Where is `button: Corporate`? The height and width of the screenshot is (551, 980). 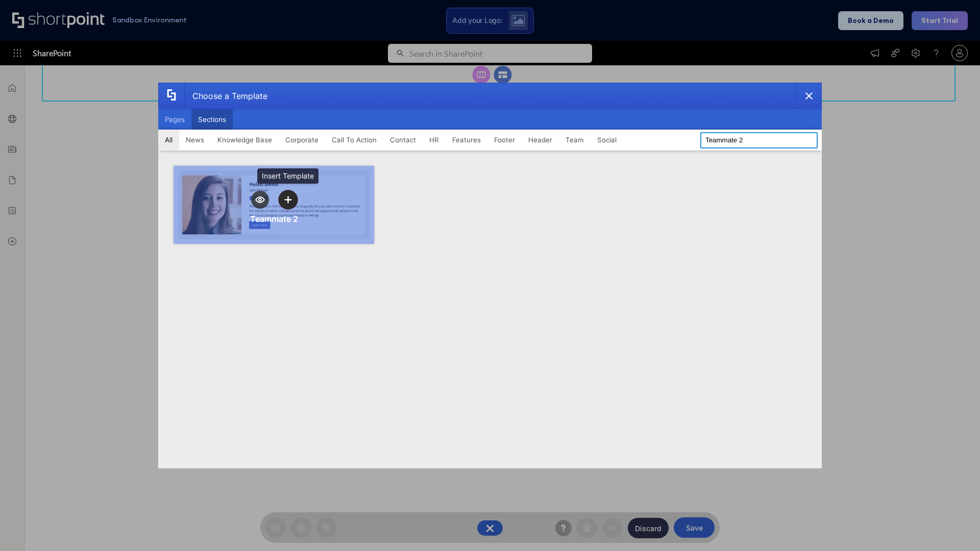 button: Corporate is located at coordinates (301, 140).